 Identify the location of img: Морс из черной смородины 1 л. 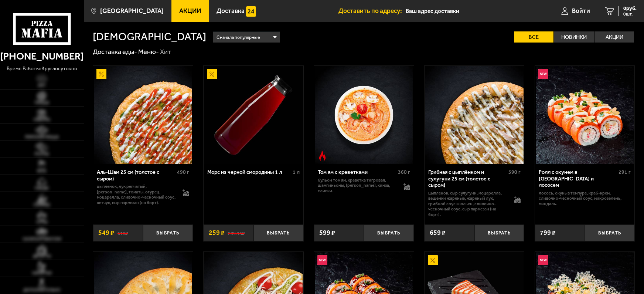
(254, 115).